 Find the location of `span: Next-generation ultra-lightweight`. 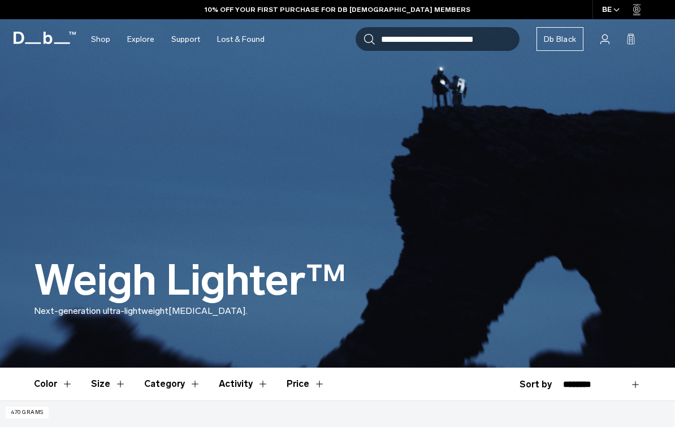

span: Next-generation ultra-lightweight is located at coordinates (101, 310).